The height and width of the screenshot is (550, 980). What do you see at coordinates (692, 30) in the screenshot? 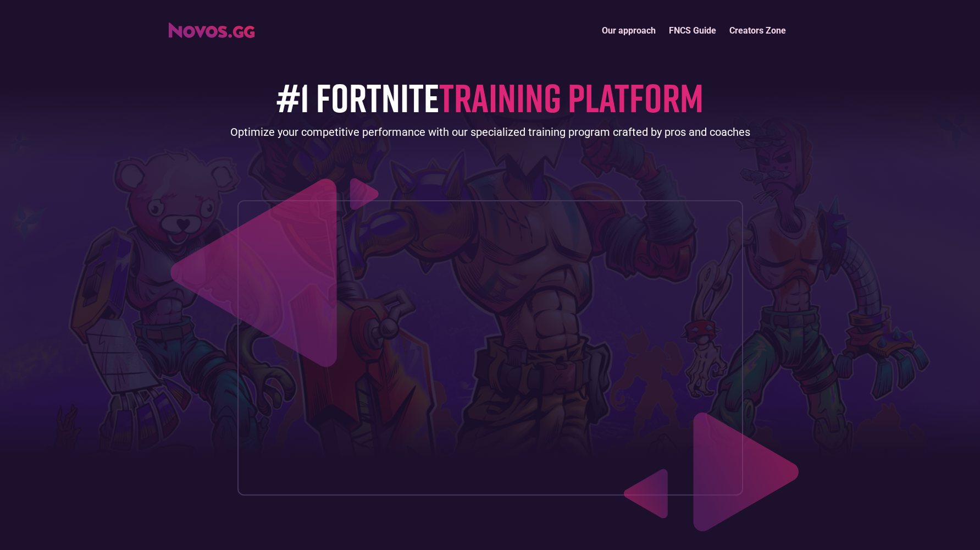
I see `a: FNCS Guide` at bounding box center [692, 30].